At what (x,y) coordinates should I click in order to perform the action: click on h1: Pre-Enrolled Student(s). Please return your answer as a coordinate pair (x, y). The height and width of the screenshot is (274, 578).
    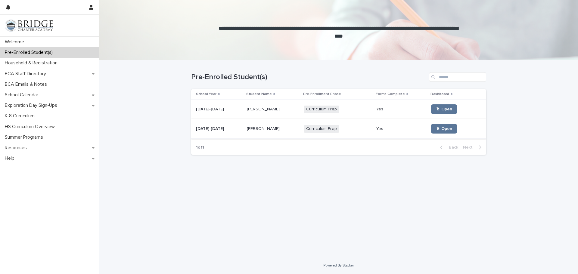
    Looking at the image, I should click on (309, 77).